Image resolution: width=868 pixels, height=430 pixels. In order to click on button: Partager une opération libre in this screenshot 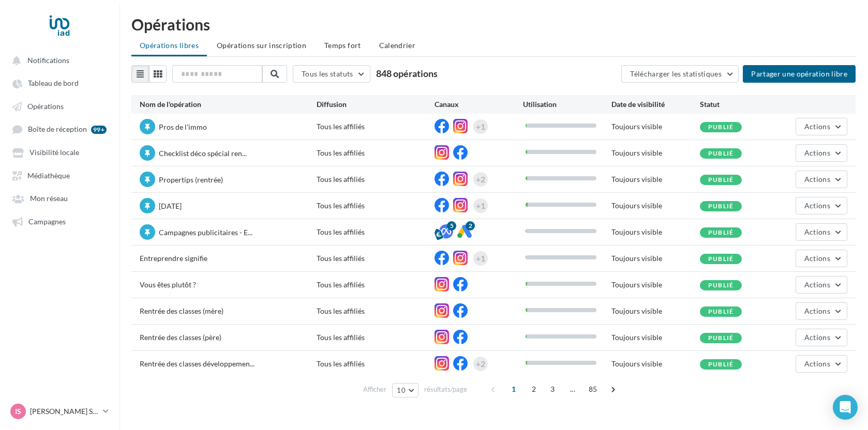, I will do `click(799, 74)`.